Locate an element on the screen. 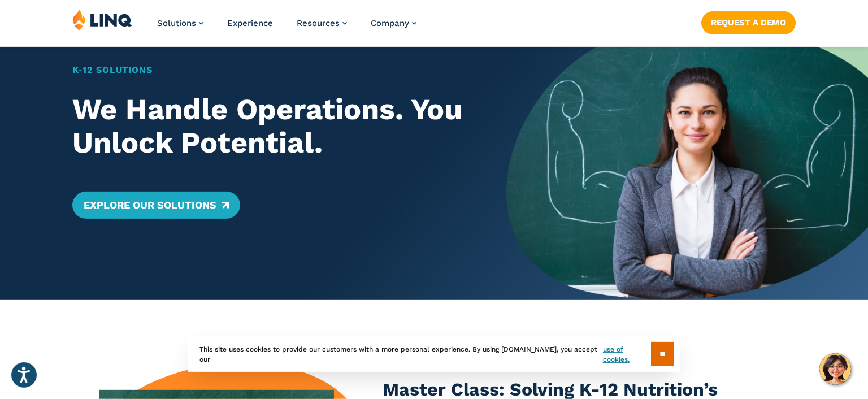 Image resolution: width=868 pixels, height=399 pixels. a: Explore Our Solutions is located at coordinates (156, 205).